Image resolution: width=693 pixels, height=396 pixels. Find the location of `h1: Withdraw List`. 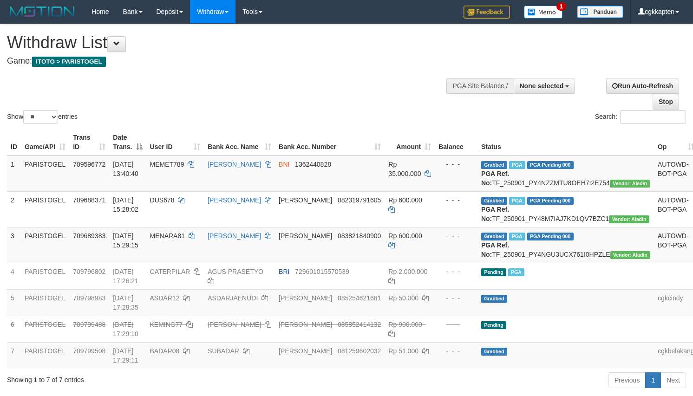

h1: Withdraw List is located at coordinates (230, 43).